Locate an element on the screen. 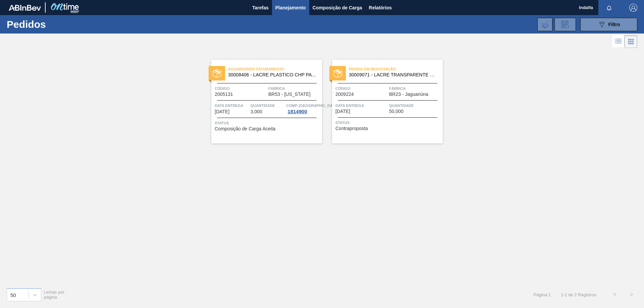 The width and height of the screenshot is (644, 308). span: 1 - 2 de 2 Registros is located at coordinates (578, 294).